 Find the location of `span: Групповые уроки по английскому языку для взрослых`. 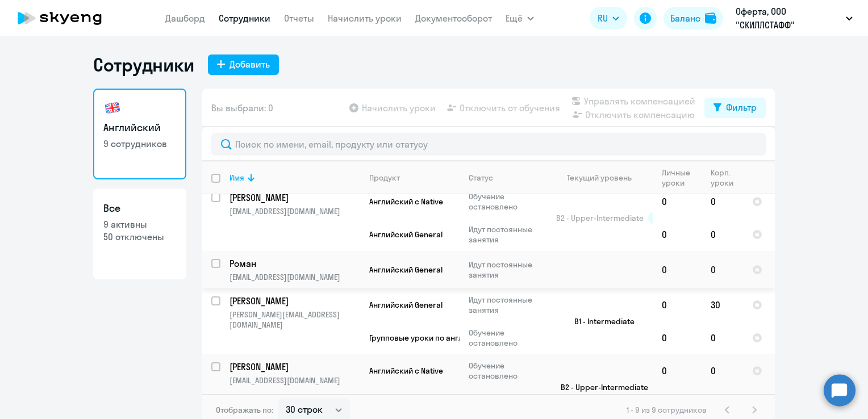

span: Групповые уроки по английскому языку для взрослых is located at coordinates (472, 337).